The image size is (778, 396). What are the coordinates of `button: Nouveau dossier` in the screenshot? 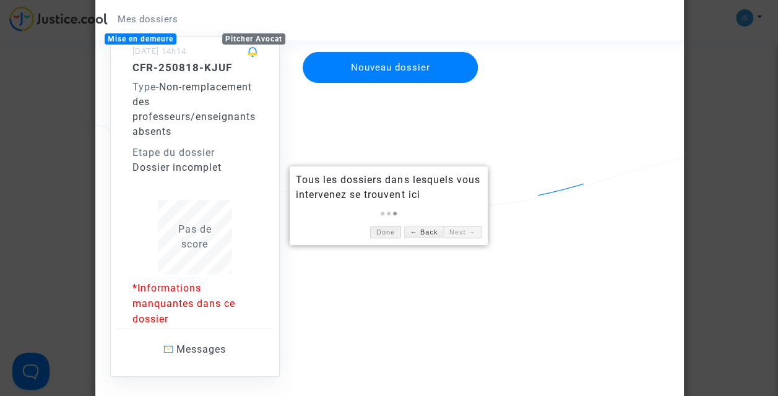 It's located at (391, 67).